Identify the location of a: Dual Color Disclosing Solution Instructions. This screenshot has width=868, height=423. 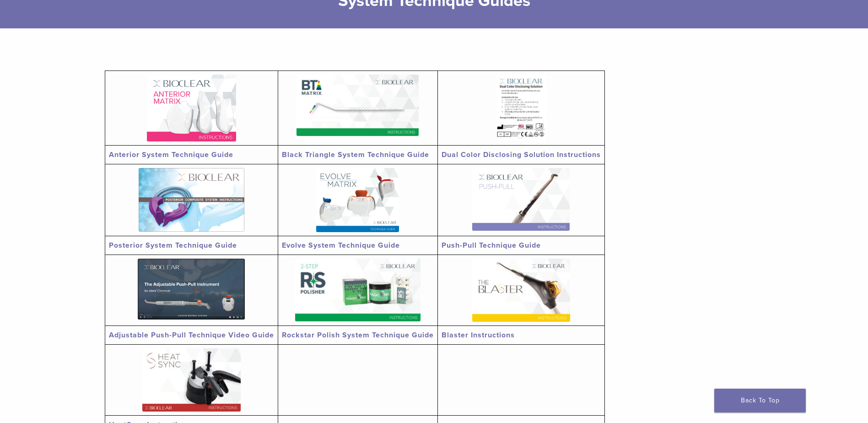
(521, 154).